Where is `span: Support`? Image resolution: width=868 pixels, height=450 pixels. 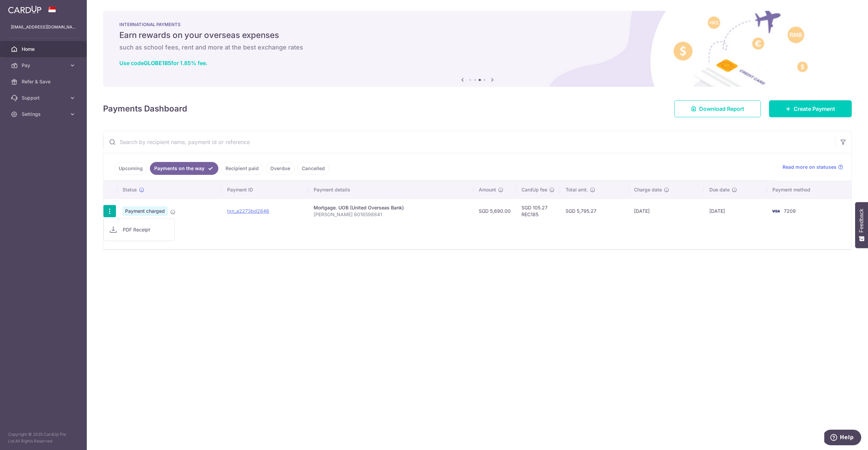 span: Support is located at coordinates (44, 98).